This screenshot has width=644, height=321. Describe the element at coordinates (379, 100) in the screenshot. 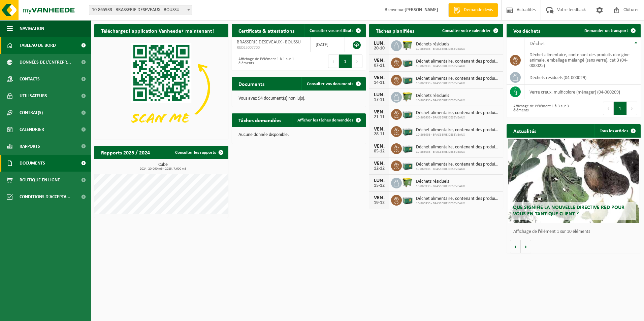

I see `div: 17-11` at that location.